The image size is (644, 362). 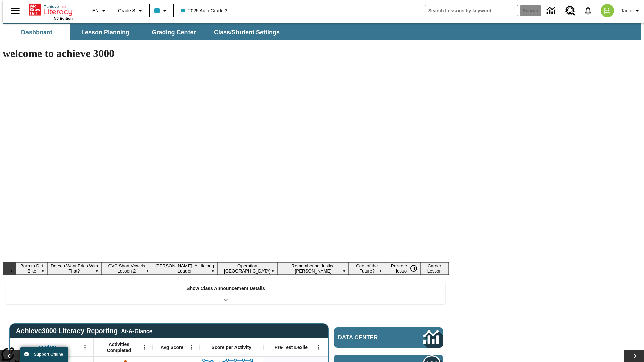 I want to click on img: avatar image, so click(x=607, y=11).